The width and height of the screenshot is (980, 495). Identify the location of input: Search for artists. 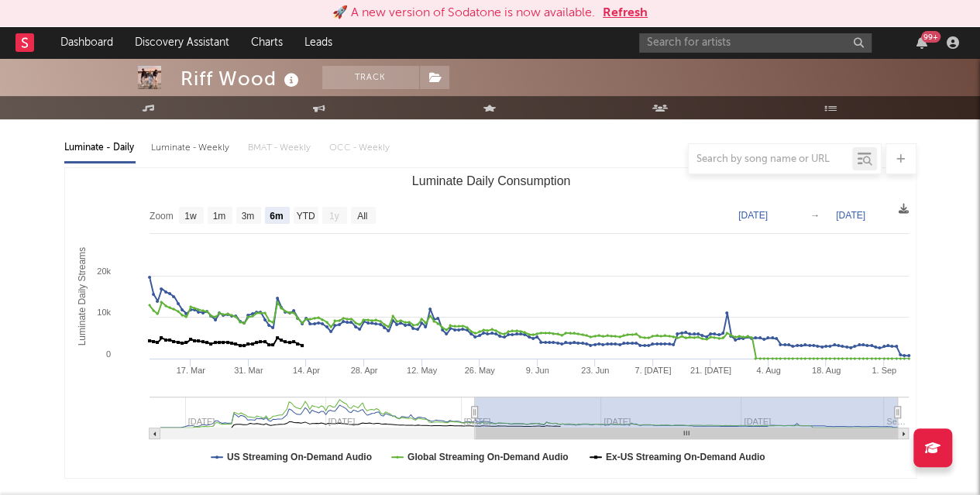
(756, 43).